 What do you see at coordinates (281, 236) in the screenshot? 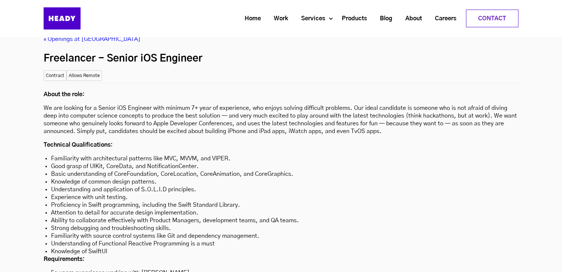
I see `li: Familiarity with source control systems like Git and dependency management.` at bounding box center [281, 236].